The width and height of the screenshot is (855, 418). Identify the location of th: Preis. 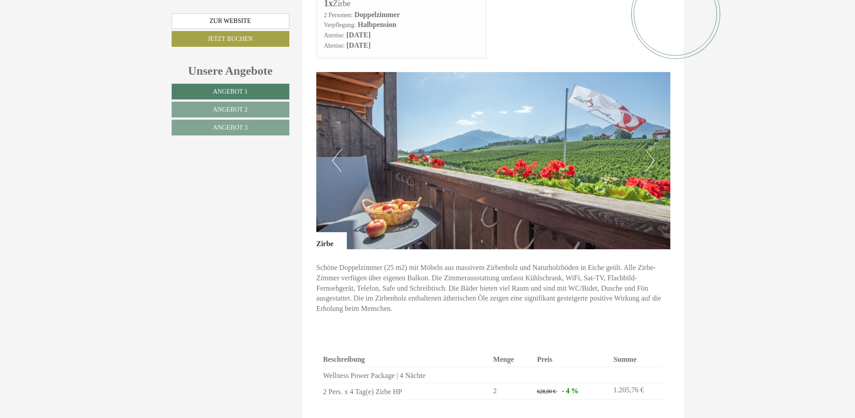
(572, 359).